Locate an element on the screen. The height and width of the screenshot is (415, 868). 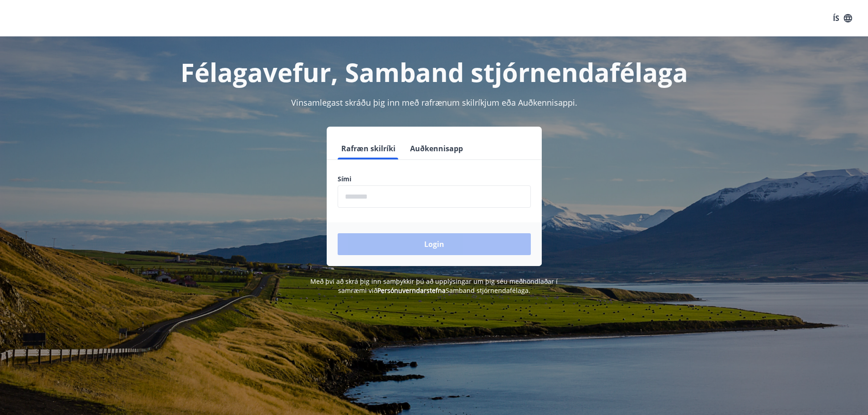
button: Rafræn skilríki is located at coordinates (368, 149).